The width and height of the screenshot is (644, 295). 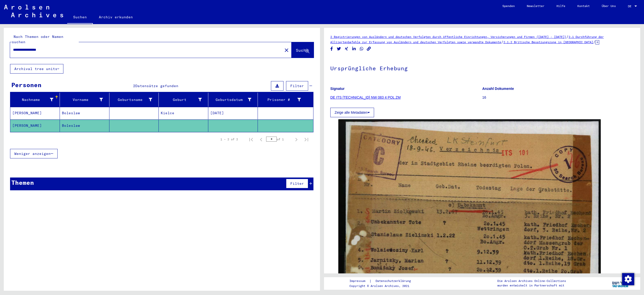 What do you see at coordinates (184, 100) in the screenshot?
I see `mat-header-cell: Geburt‏` at bounding box center [184, 100].